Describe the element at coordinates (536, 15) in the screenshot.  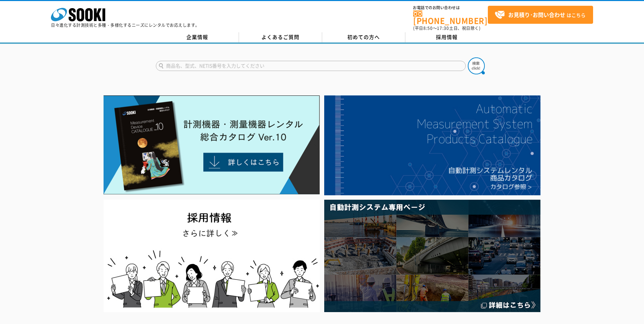
I see `strong: お見積り･お問い合わせ` at that location.